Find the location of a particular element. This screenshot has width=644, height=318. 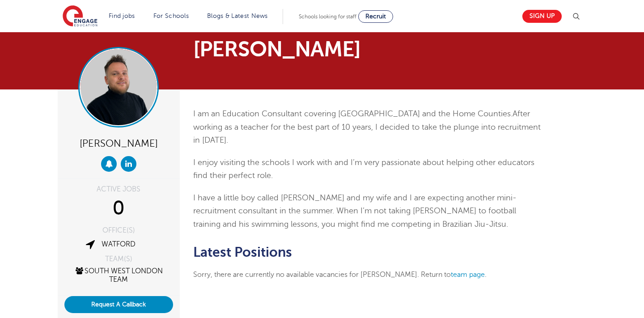

div: ACTIVE JOBS is located at coordinates (119, 189).